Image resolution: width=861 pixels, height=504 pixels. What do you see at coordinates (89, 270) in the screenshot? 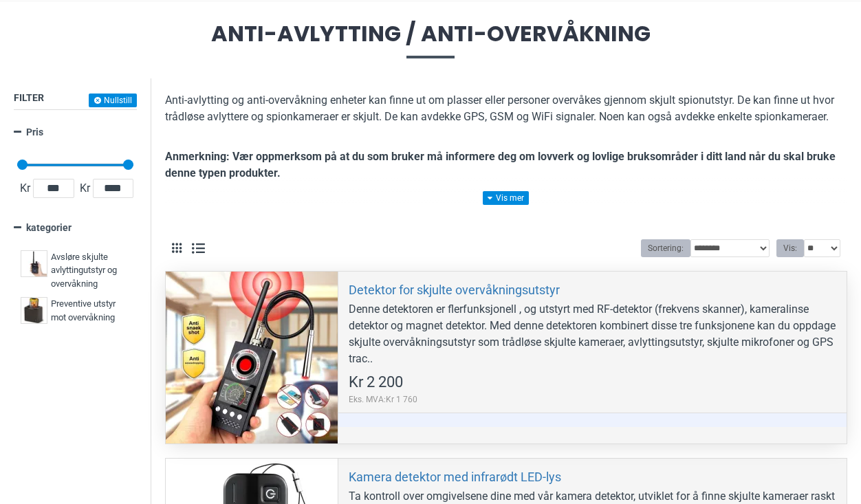
I see `span: Avsløre skjulte avlyttingutstyr og overvåkning` at bounding box center [89, 270].